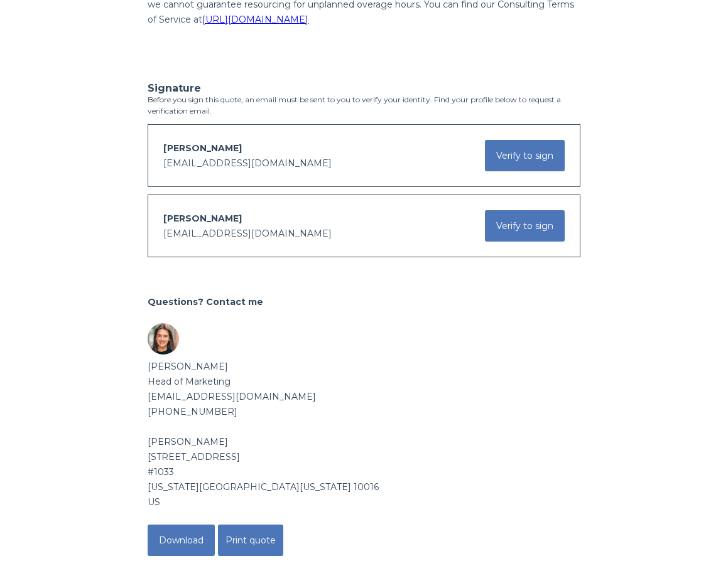 This screenshot has width=728, height=571. What do you see at coordinates (181, 540) in the screenshot?
I see `button: Download` at bounding box center [181, 540].